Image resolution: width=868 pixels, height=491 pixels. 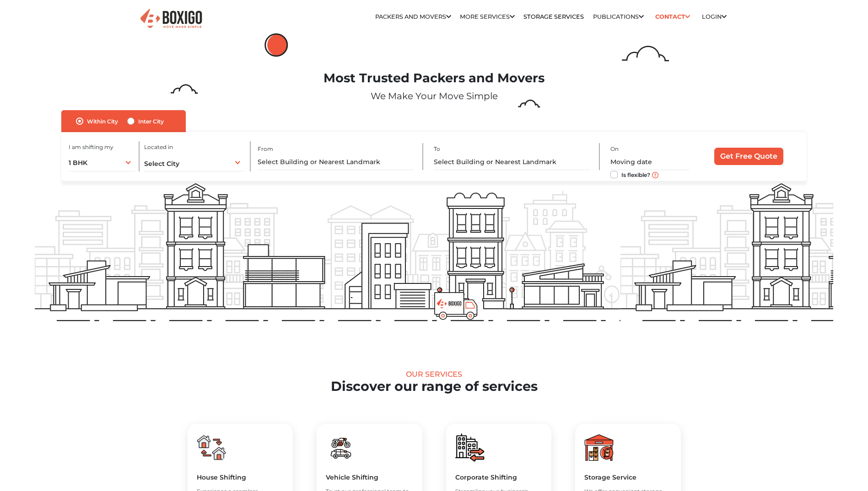 What do you see at coordinates (266, 149) in the screenshot?
I see `label: From` at bounding box center [266, 149].